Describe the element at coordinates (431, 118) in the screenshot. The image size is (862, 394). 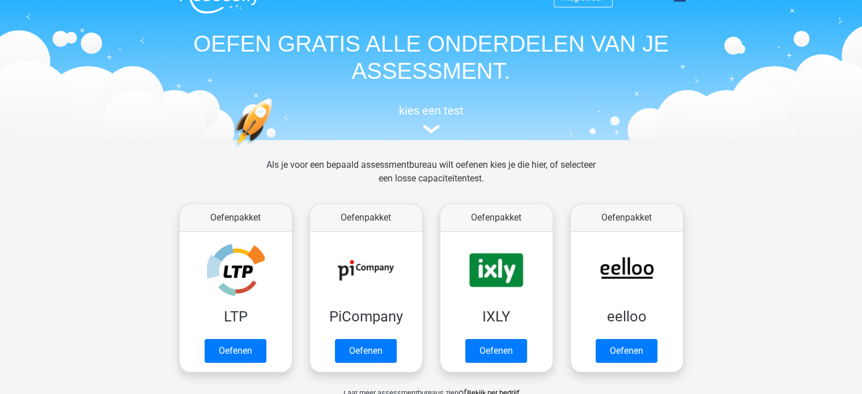
I see `a: kies een test` at that location.